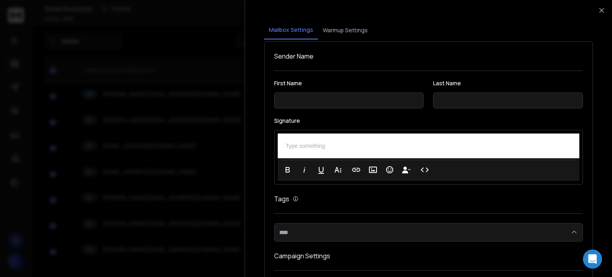 The image size is (612, 277). I want to click on button: Mailbox Settings, so click(291, 30).